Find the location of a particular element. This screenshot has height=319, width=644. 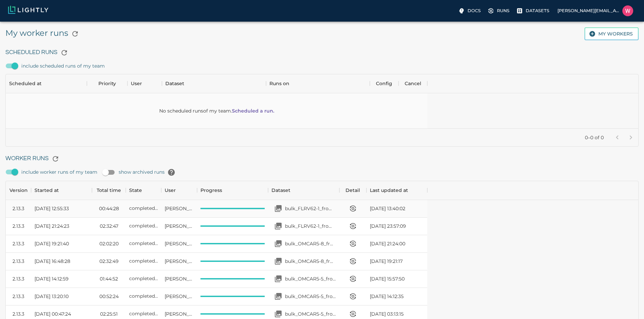

p: Datasets is located at coordinates (538, 10).